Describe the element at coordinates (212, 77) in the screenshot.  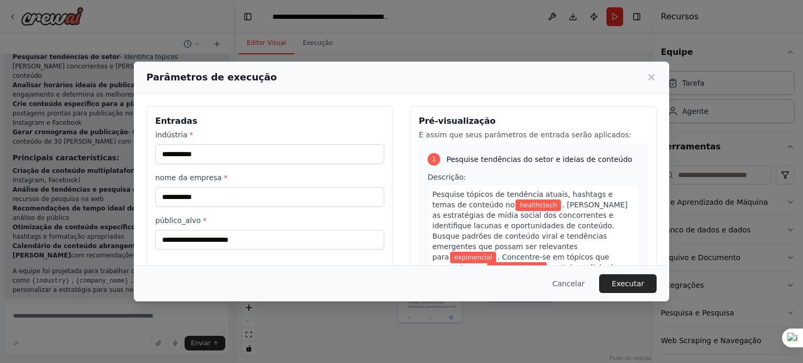
I see `font: Parâmetros de execução` at that location.